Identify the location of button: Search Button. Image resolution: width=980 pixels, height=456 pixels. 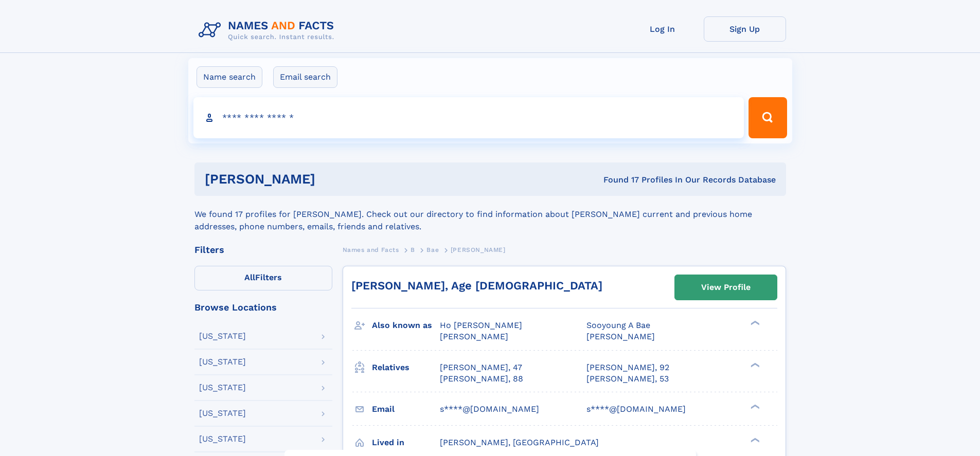
(767, 117).